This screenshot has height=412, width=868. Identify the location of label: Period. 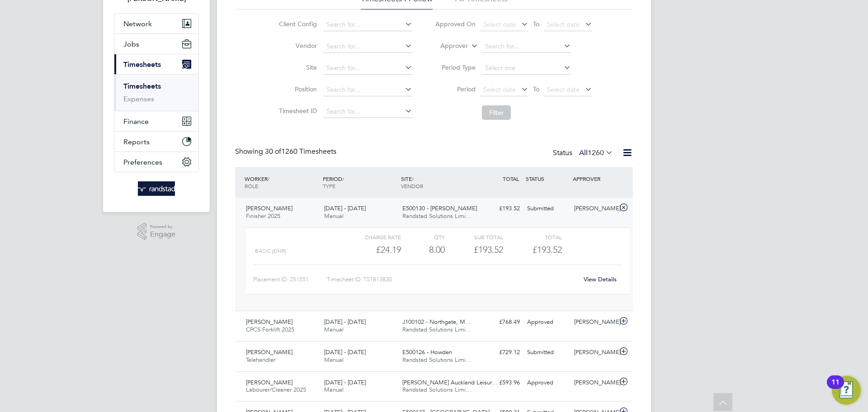
(455, 89).